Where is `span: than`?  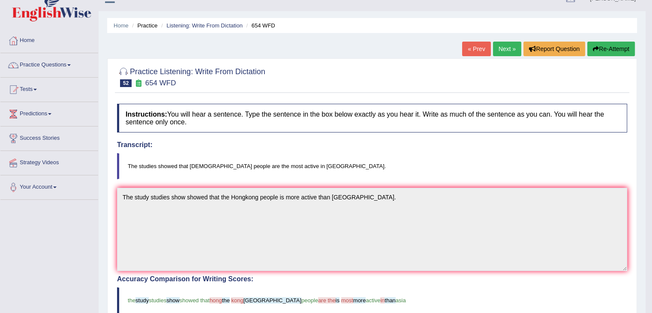 span: than is located at coordinates (390, 300).